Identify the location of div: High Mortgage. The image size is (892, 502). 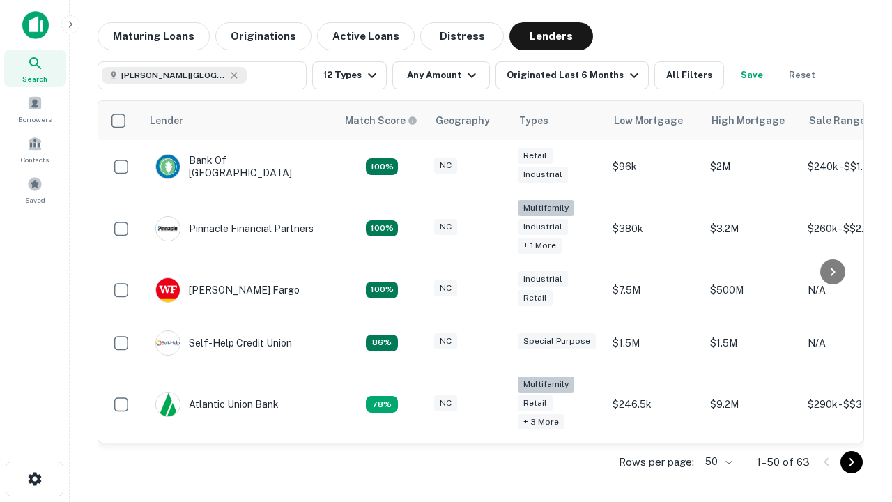
(748, 121).